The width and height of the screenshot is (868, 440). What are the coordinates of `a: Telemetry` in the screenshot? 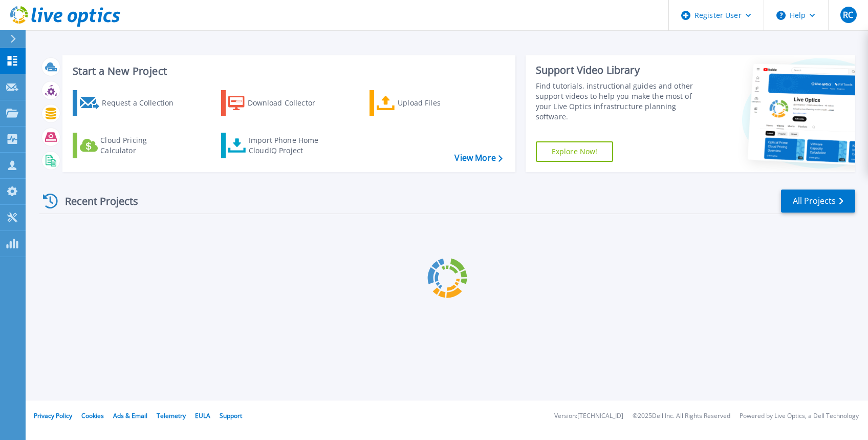 It's located at (171, 415).